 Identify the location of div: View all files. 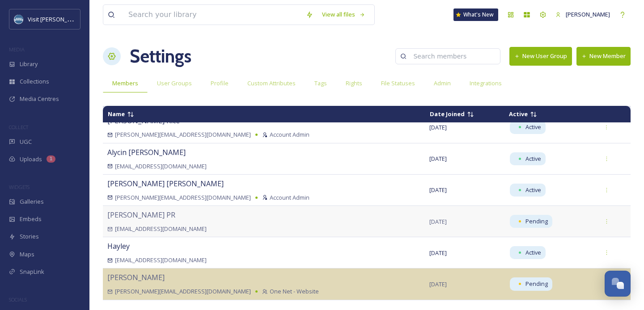
(344, 14).